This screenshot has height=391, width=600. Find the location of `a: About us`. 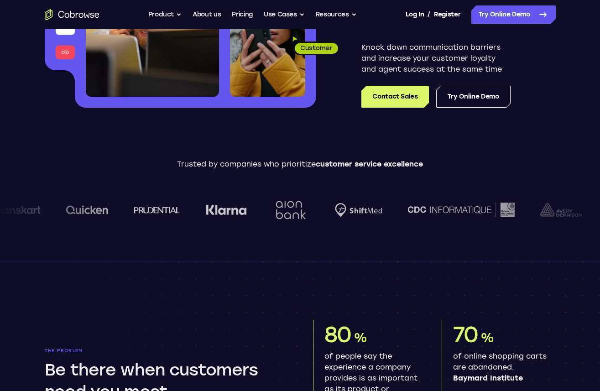

a: About us is located at coordinates (207, 15).